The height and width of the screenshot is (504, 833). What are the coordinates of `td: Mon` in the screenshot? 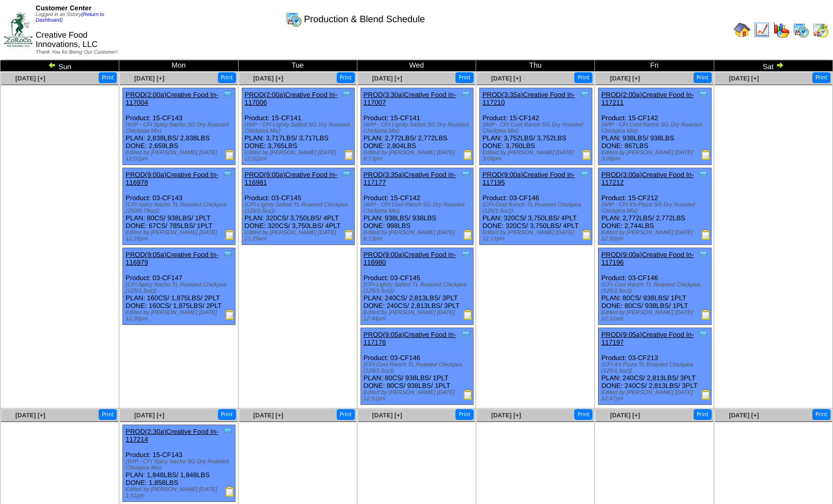 It's located at (179, 66).